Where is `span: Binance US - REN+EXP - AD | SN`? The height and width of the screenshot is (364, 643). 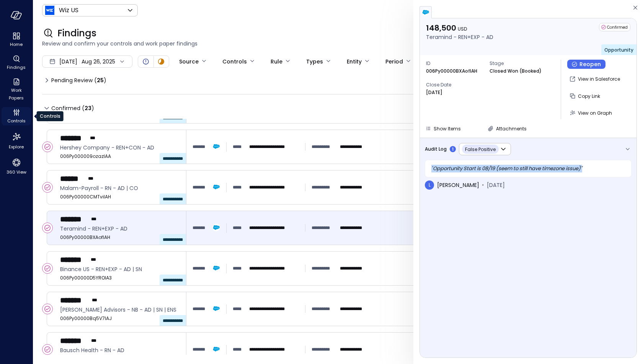 span: Binance US - REN+EXP - AD | SN is located at coordinates (120, 269).